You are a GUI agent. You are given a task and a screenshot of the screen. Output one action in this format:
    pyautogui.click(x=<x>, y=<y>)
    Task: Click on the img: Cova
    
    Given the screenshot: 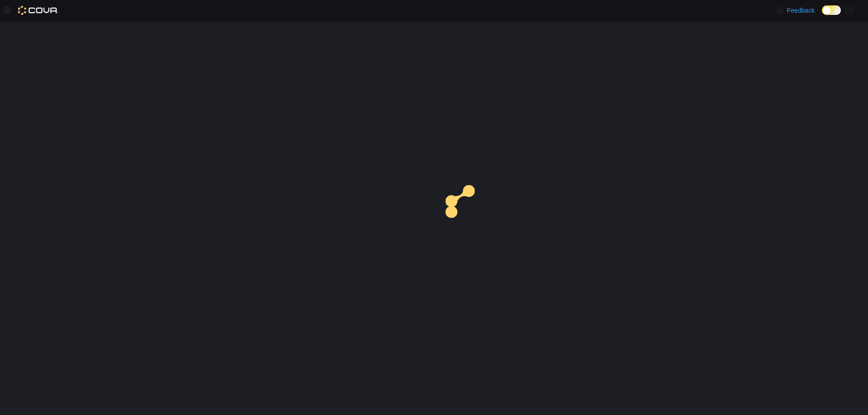 What is the action you would take?
    pyautogui.click(x=38, y=11)
    